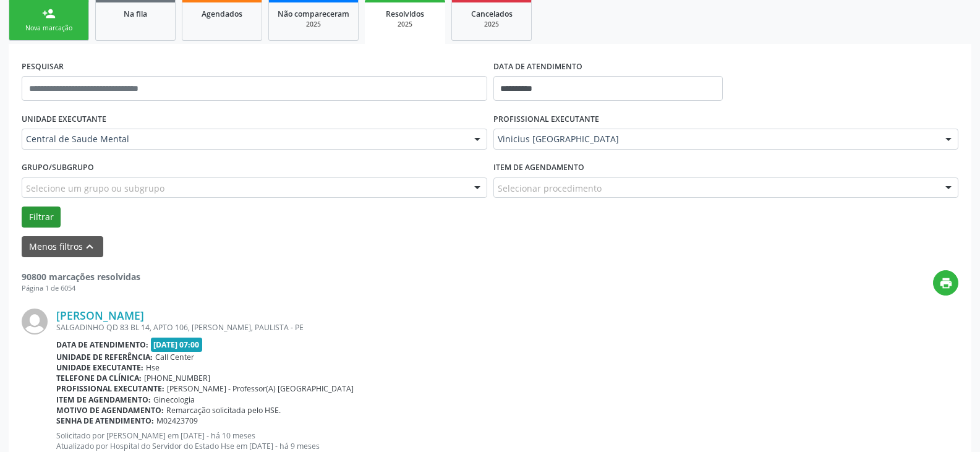  I want to click on label: UNIDADE EXECUTANTE, so click(64, 119).